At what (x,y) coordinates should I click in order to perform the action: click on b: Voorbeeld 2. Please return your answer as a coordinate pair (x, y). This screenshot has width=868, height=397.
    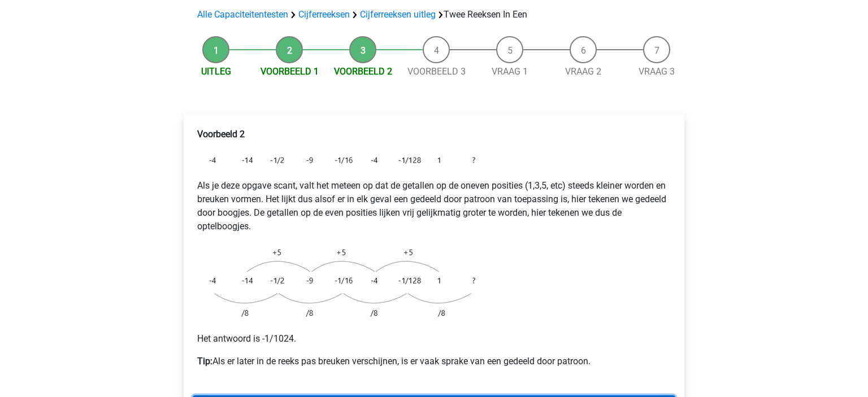
    Looking at the image, I should click on (221, 134).